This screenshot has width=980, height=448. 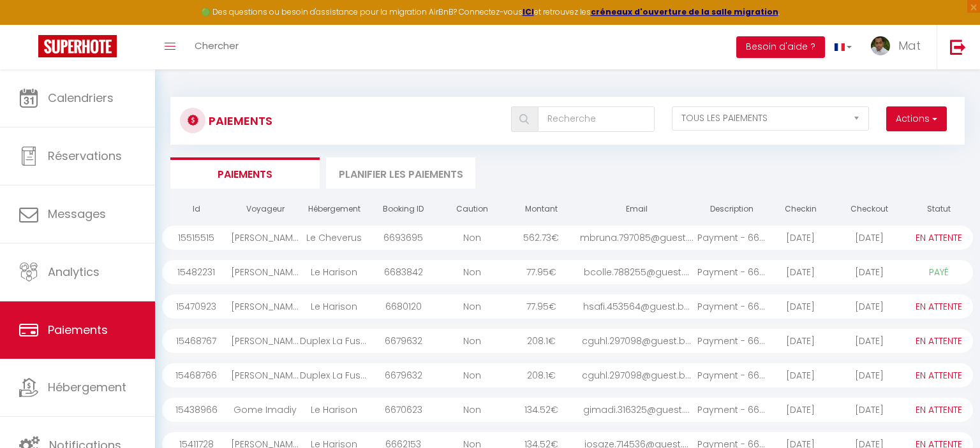 I want to click on div: mbruna.797085@guest...., so click(x=636, y=238).